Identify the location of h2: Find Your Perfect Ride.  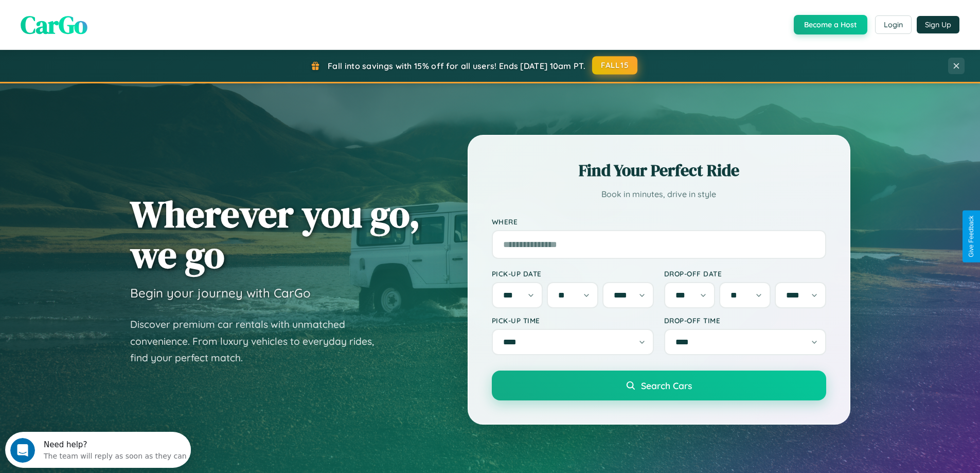
(659, 170).